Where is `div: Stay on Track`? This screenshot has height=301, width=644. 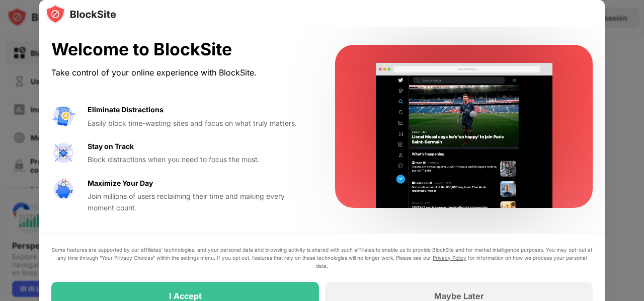 div: Stay on Track is located at coordinates (111, 146).